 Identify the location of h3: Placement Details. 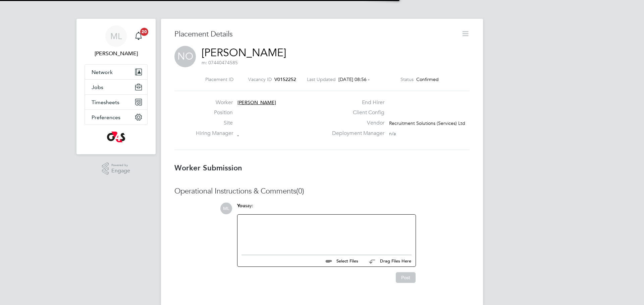
(315, 34).